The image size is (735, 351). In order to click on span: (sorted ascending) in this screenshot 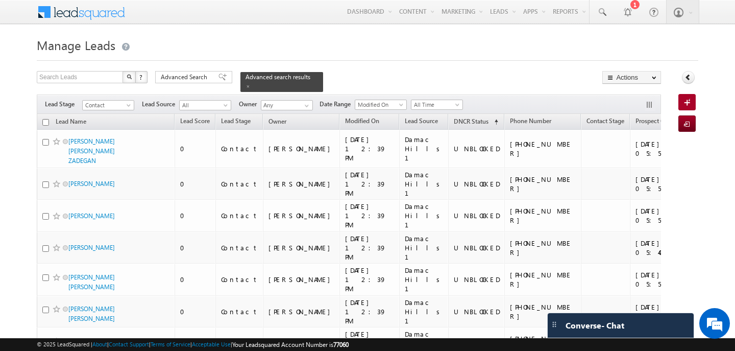, I will do `click(494, 122)`.